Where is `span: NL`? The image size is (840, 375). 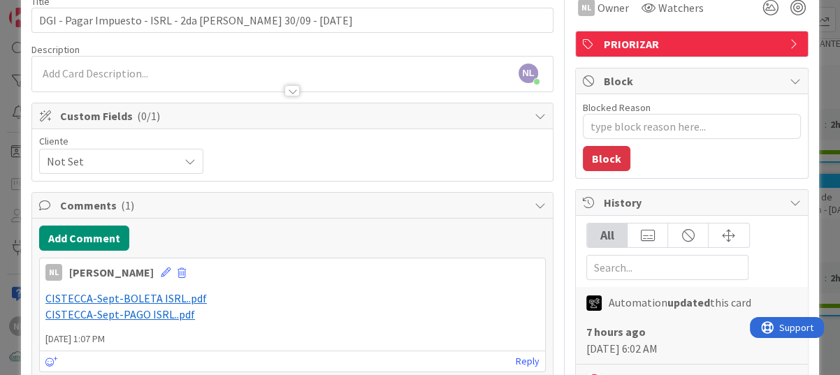
span: NL is located at coordinates (529, 73).